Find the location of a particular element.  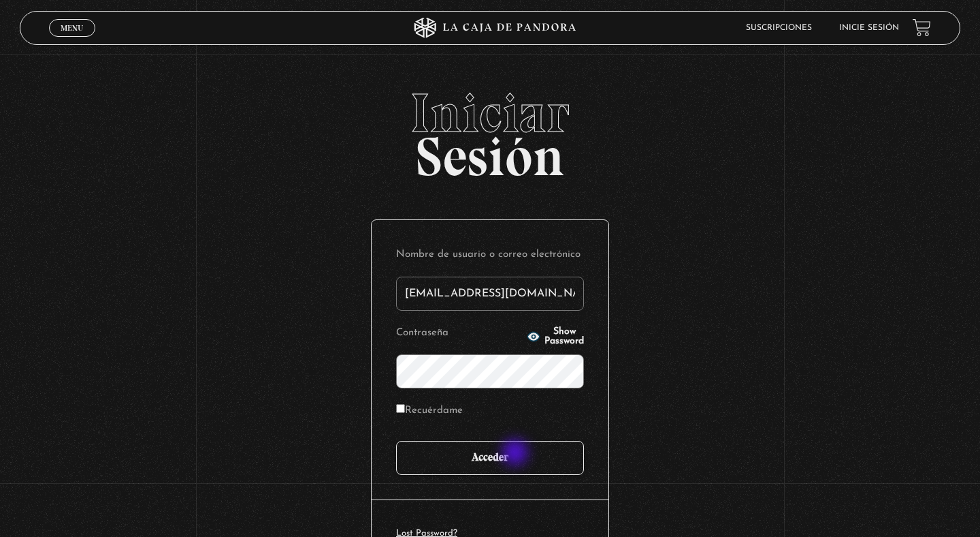

span: Iniciar is located at coordinates (490, 113).